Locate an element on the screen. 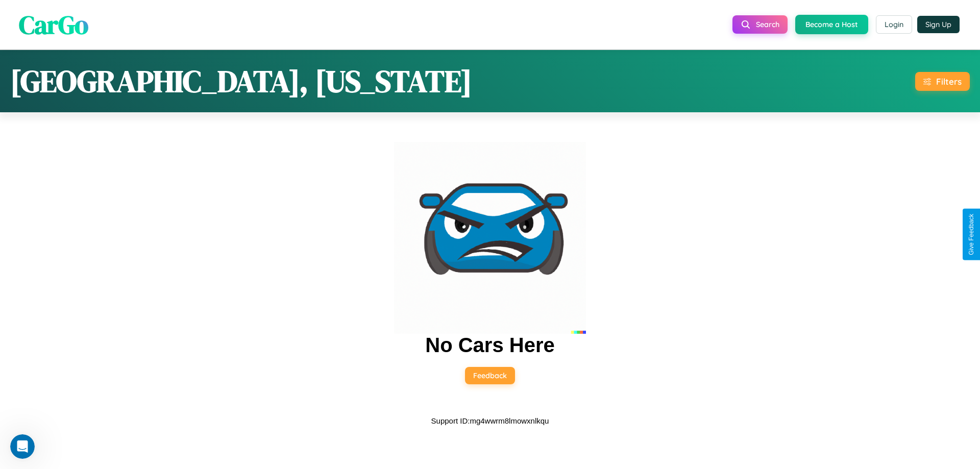  div: Give Feedback is located at coordinates (972, 234).